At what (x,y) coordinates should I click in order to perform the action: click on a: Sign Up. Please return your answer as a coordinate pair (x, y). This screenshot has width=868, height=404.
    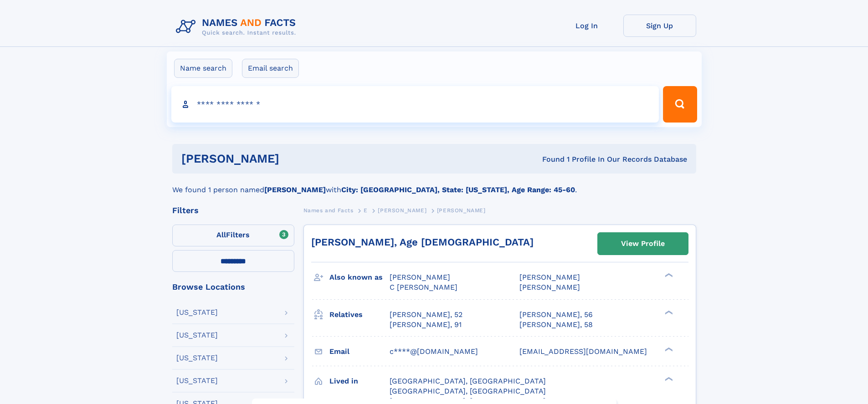
    Looking at the image, I should click on (660, 26).